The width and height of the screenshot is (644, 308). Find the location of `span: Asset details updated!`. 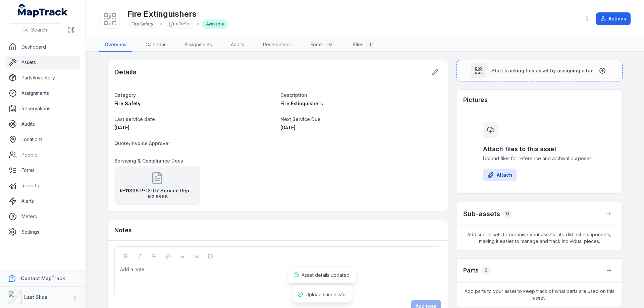

span: Asset details updated! is located at coordinates (326, 275).